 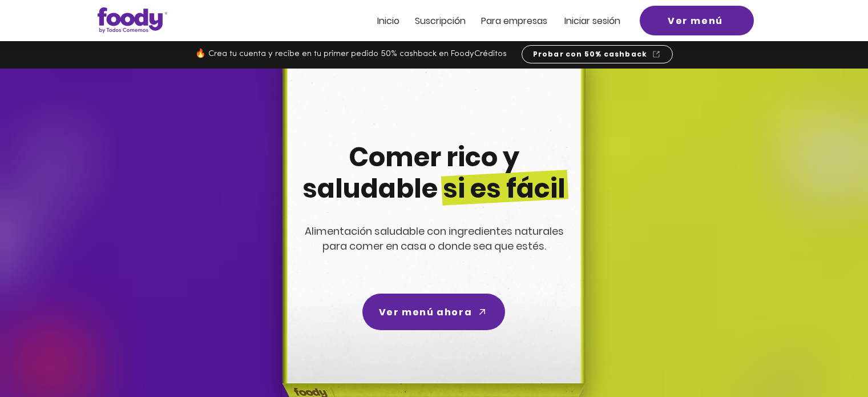 What do you see at coordinates (695, 21) in the screenshot?
I see `span: Ver menú` at bounding box center [695, 21].